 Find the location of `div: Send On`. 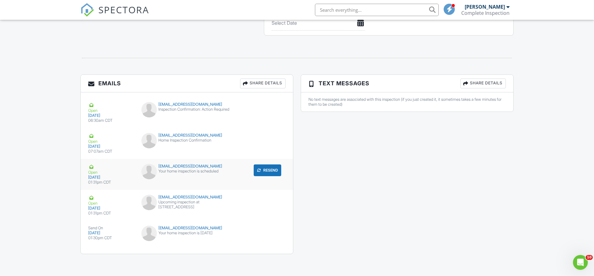

div: Send On is located at coordinates (111, 228).